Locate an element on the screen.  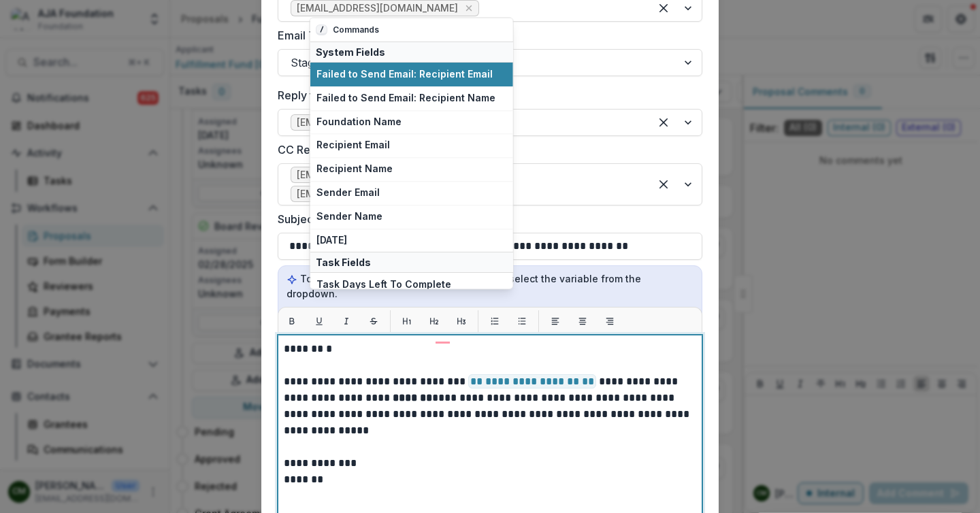
label: Reply to is located at coordinates (486, 96).